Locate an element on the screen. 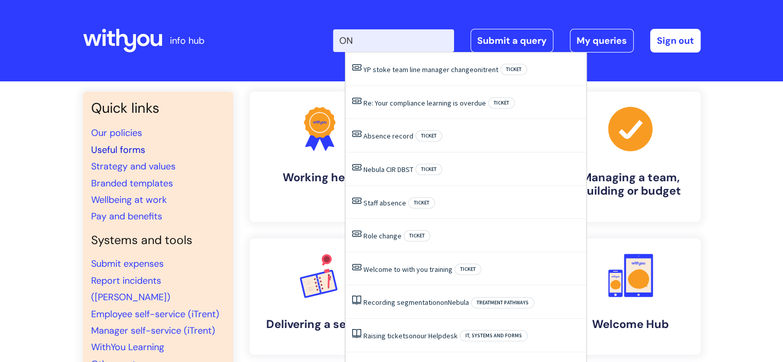 The height and width of the screenshot is (362, 783). a: Welcome Hub is located at coordinates (631, 297).